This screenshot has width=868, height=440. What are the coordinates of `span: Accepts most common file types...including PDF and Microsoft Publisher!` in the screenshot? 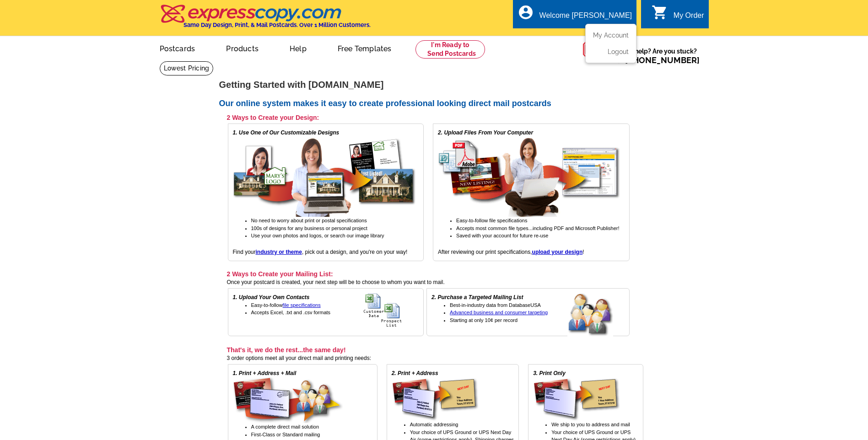 It's located at (537, 228).